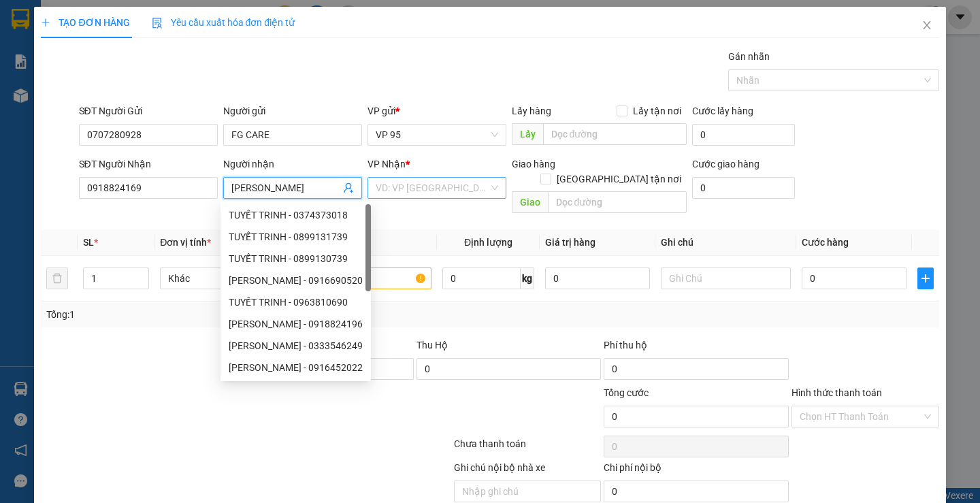 The width and height of the screenshot is (980, 503). Describe the element at coordinates (437, 111) in the screenshot. I see `div: VP gửi` at that location.